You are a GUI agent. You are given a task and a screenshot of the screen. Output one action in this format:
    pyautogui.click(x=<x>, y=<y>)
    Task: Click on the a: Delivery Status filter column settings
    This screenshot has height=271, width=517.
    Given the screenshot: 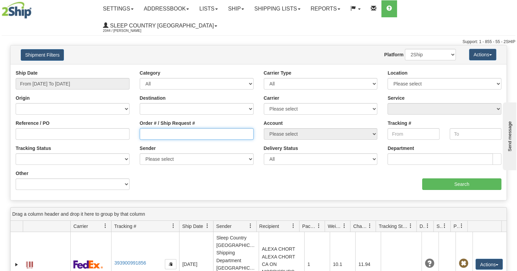 What is the action you would take?
    pyautogui.click(x=427, y=226)
    